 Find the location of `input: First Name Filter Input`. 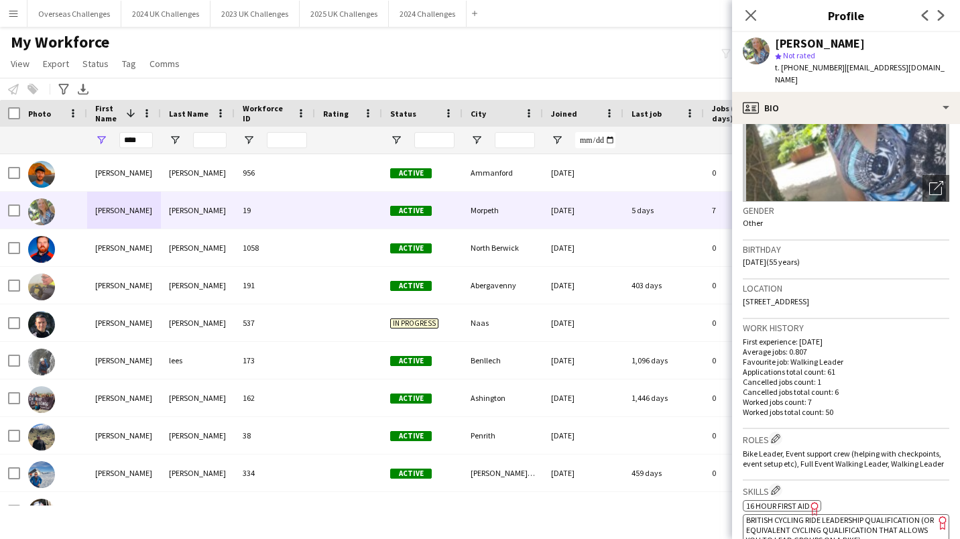

input: First Name Filter Input is located at coordinates (136, 140).